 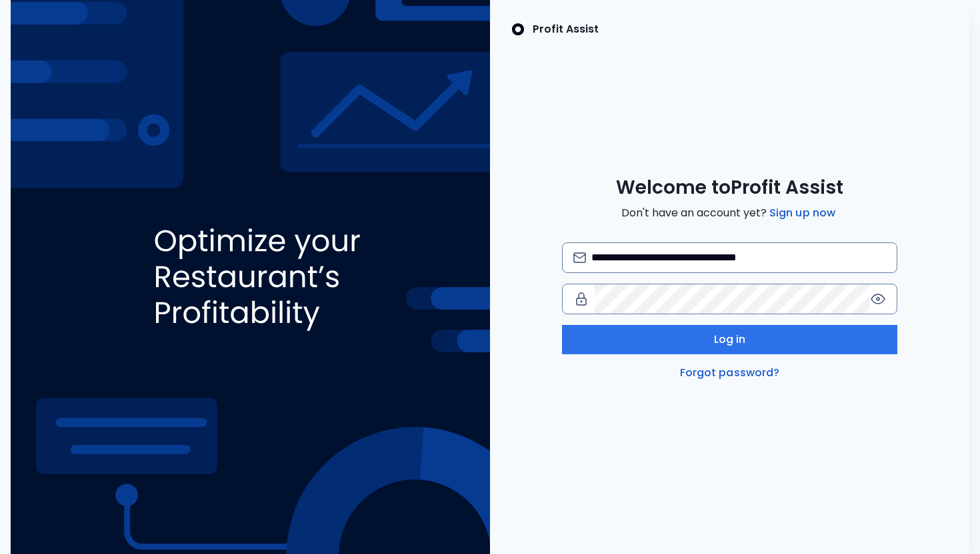 I want to click on img: email, so click(x=580, y=257).